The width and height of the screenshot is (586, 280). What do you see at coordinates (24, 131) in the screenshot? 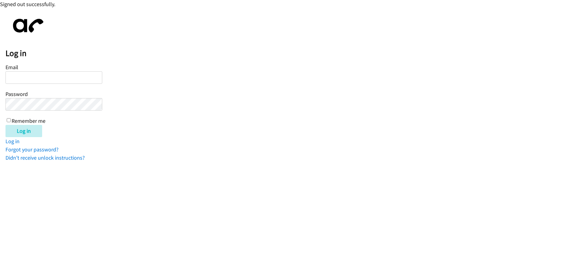
I see `input: Log in` at bounding box center [24, 131].